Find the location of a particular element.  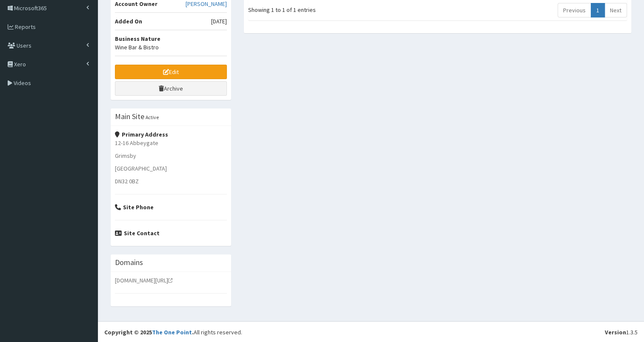

span: Videos is located at coordinates (22, 83).